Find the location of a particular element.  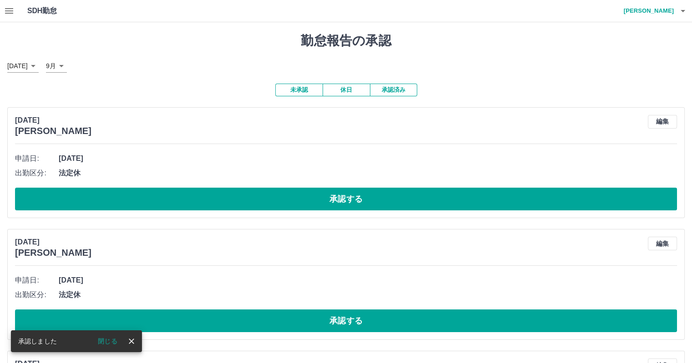

button: 閉じる is located at coordinates (107, 342).